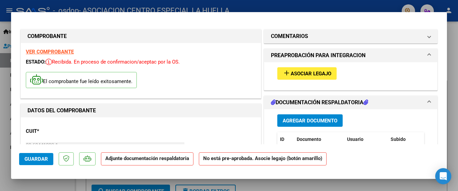 The image size is (458, 191). What do you see at coordinates (263, 158) in the screenshot?
I see `strong: No está pre-aprobada. Asocie legajo (botón amarillo)` at bounding box center [263, 158].